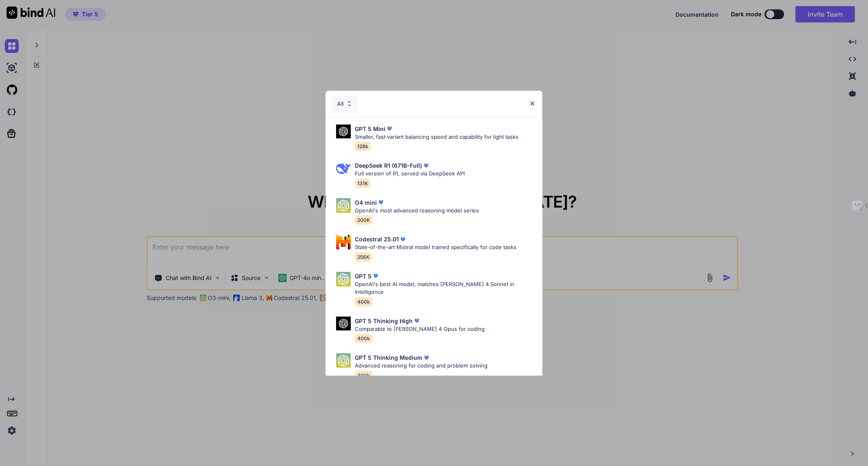  Describe the element at coordinates (363, 146) in the screenshot. I see `span: 128k` at that location.